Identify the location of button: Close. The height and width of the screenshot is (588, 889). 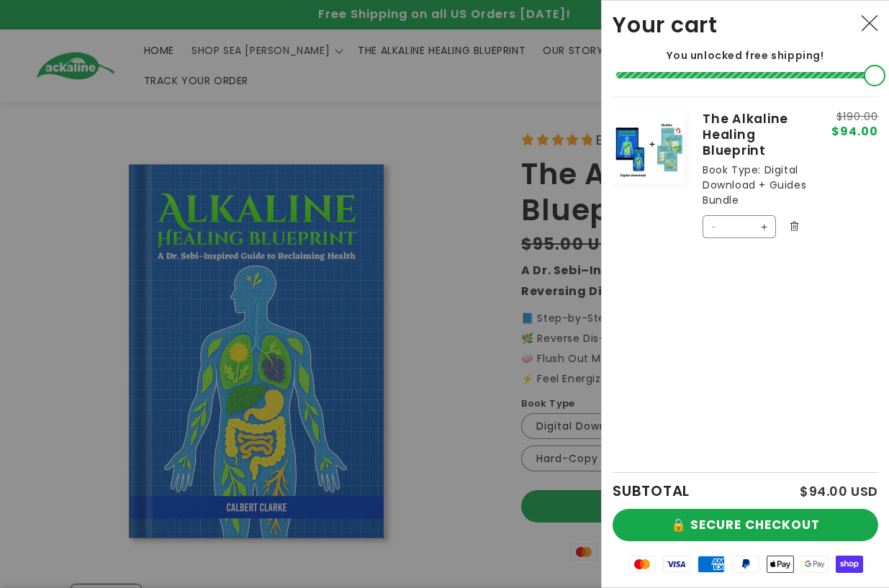
(870, 23).